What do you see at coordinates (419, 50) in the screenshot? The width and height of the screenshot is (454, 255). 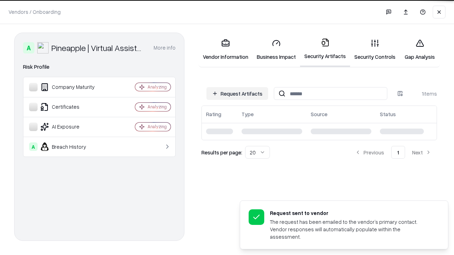 I see `a: Gap Analysis` at bounding box center [419, 50].